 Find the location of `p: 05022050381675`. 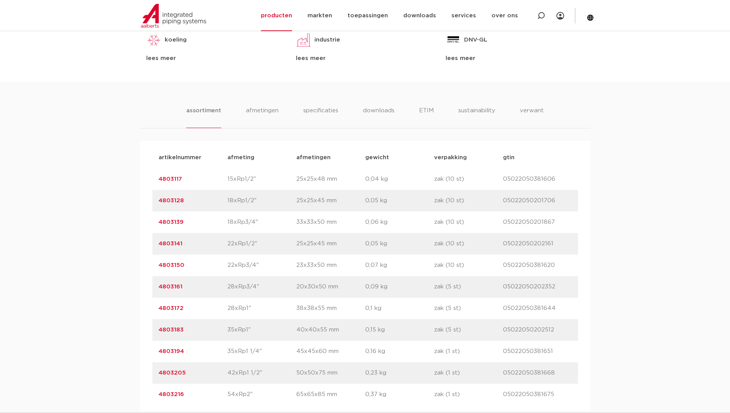

p: 05022050381675 is located at coordinates (537, 395).